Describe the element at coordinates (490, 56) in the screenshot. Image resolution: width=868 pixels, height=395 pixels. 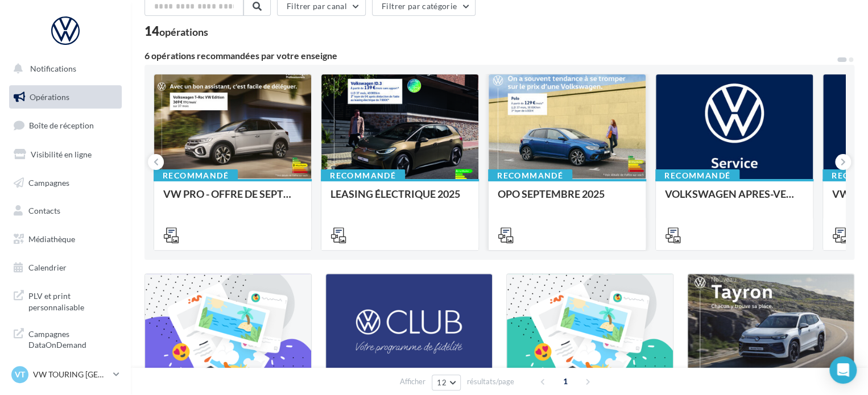
I see `div: 6 opérations recommandées par votre enseigne` at that location.